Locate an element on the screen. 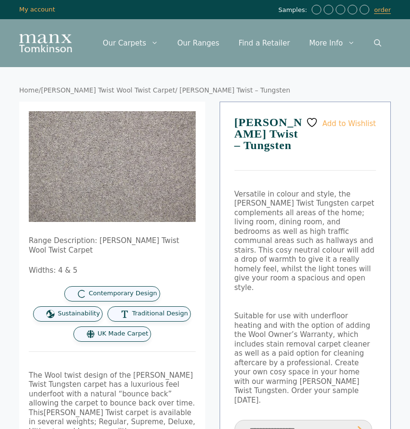 The height and width of the screenshot is (429, 410). a: More Info is located at coordinates (332, 43).